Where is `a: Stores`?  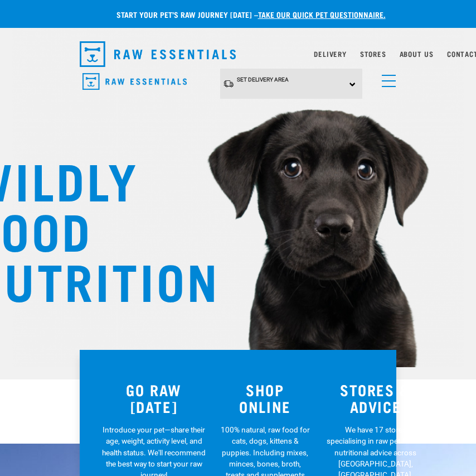 a: Stores is located at coordinates (373, 53).